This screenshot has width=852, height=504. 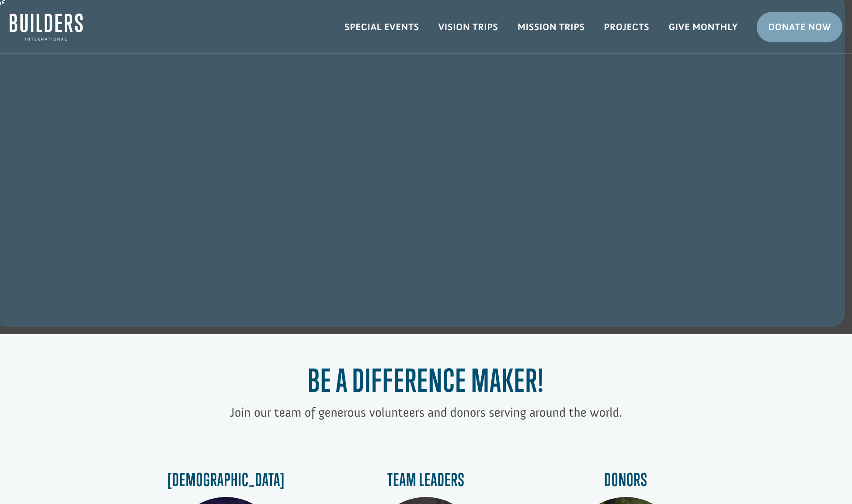 What do you see at coordinates (382, 27) in the screenshot?
I see `a: Special Events` at bounding box center [382, 27].